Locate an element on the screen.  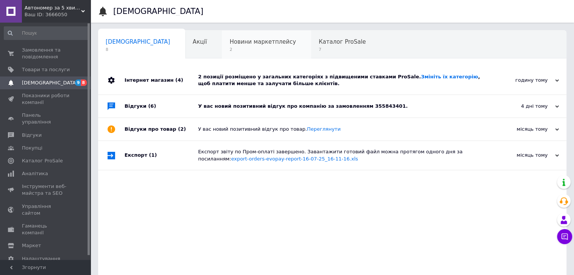
span: (1) is located at coordinates (153, 155).